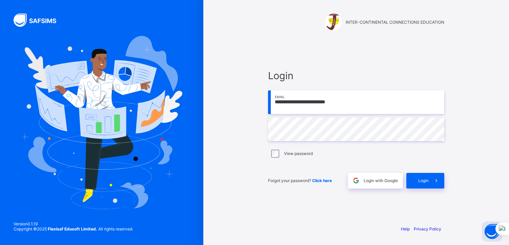  What do you see at coordinates (73, 224) in the screenshot?
I see `span: Version 0.1.19` at bounding box center [73, 224].